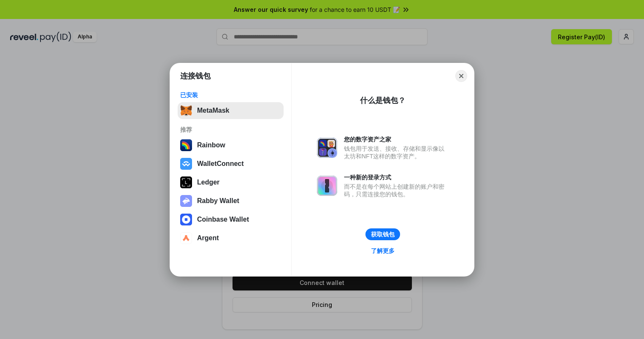  What do you see at coordinates (383, 234) in the screenshot?
I see `div: 获取钱包` at bounding box center [383, 234].